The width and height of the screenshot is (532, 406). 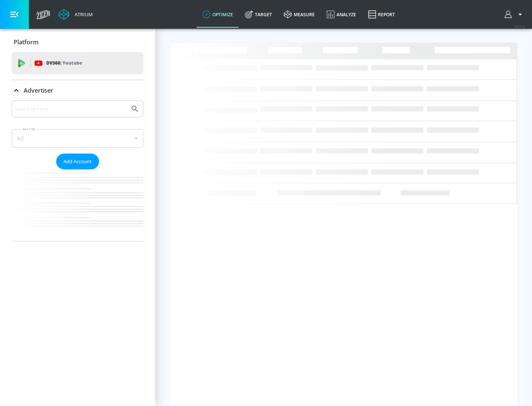 What do you see at coordinates (78, 161) in the screenshot?
I see `span: Add Account` at bounding box center [78, 161].